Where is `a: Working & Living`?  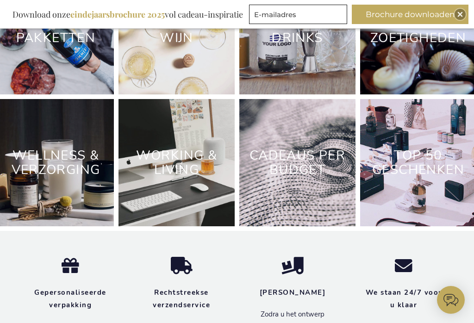 a: Working & Living is located at coordinates (177, 162).